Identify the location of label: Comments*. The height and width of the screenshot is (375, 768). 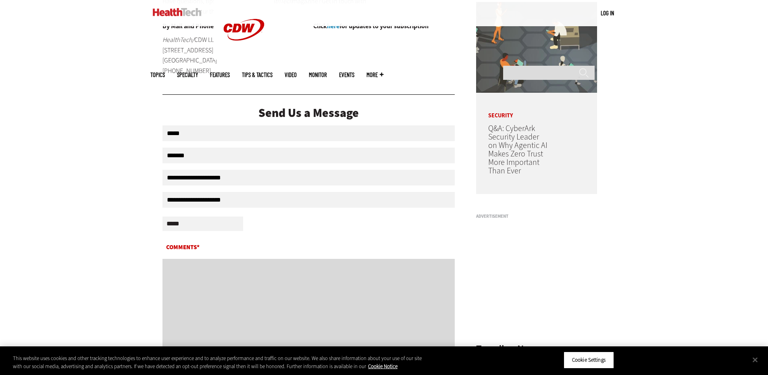
(309, 249).